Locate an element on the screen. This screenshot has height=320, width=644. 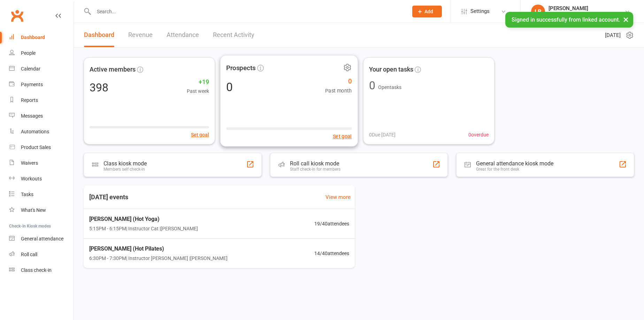
div: 398 is located at coordinates (99, 88).